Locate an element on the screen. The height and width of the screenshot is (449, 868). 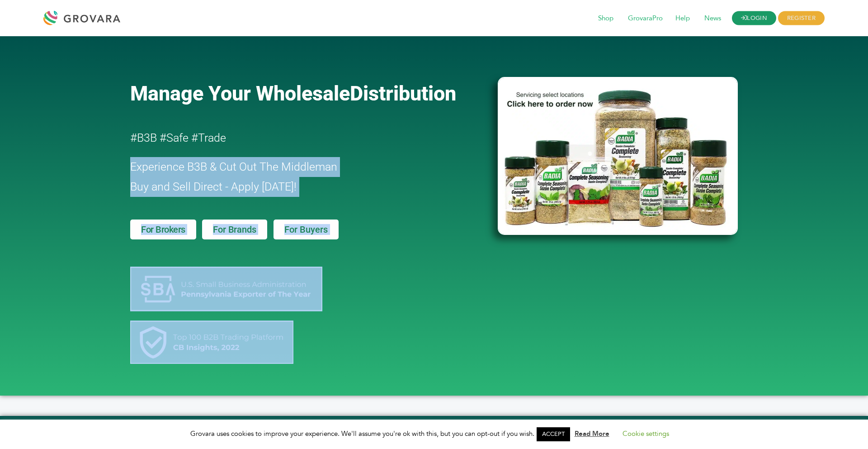
span: For Brokers is located at coordinates (163, 229).